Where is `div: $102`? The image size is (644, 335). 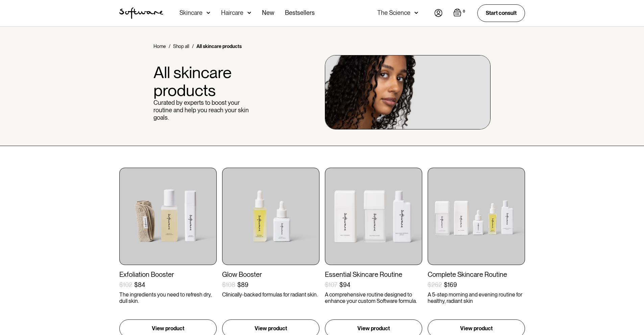 div: $102 is located at coordinates (126, 285).